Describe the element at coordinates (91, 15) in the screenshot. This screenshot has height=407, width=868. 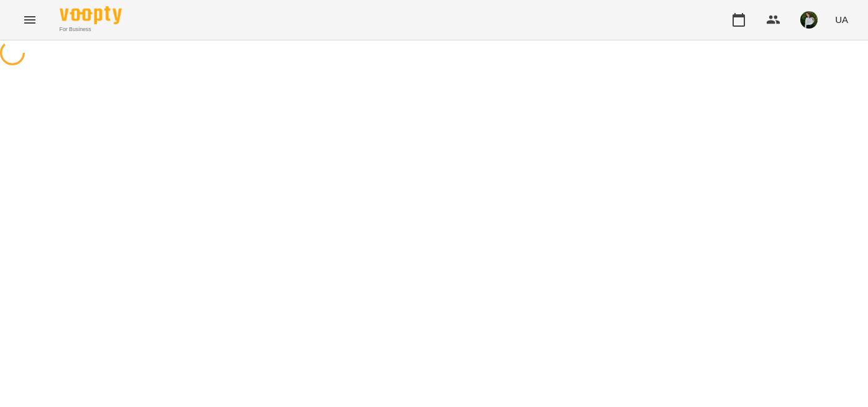
I see `img: Voopty Logo` at that location.